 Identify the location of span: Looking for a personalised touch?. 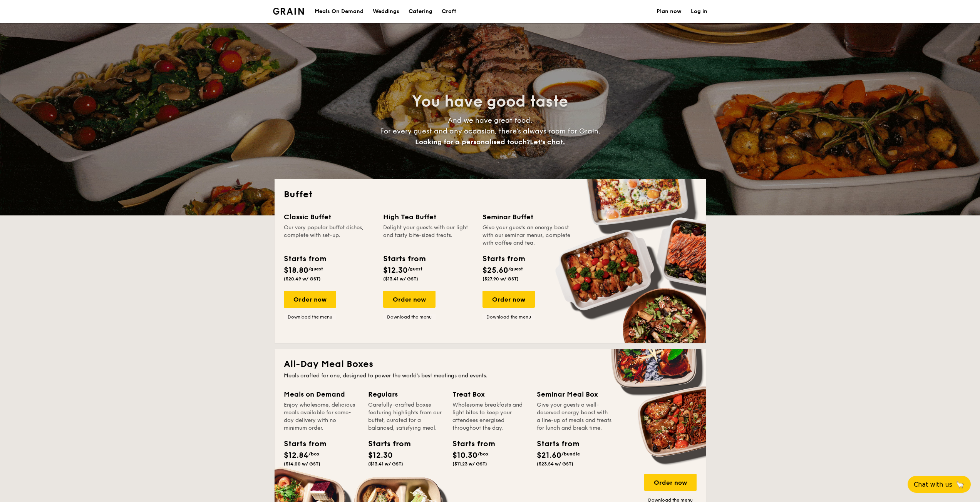
(472, 142).